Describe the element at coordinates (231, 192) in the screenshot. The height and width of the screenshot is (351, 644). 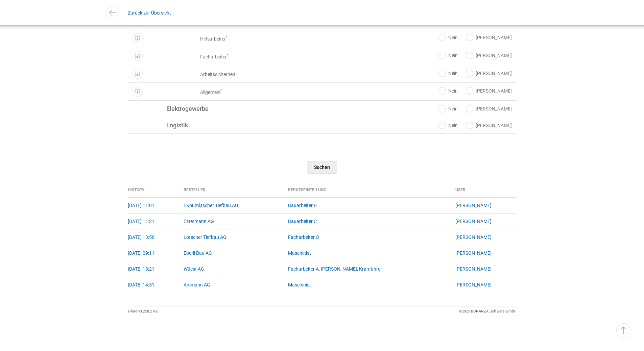
I see `th: Besteller` at that location.